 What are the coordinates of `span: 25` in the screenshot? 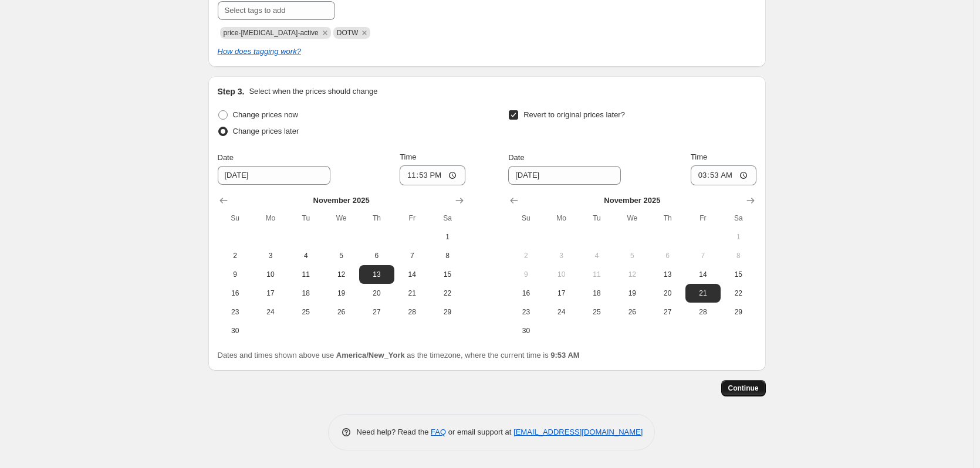 It's located at (305, 312).